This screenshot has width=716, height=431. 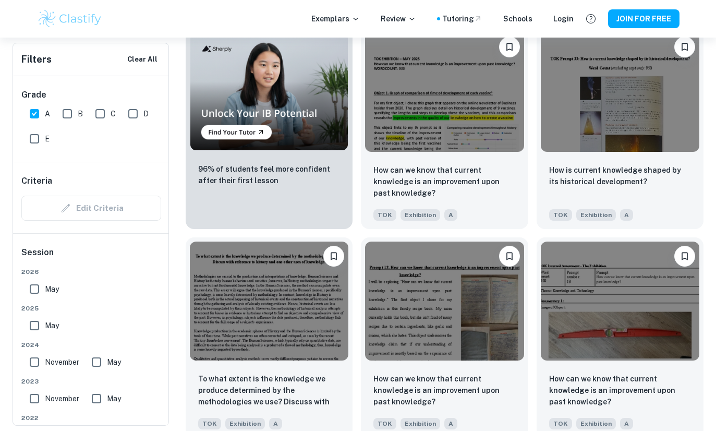 What do you see at coordinates (269, 175) in the screenshot?
I see `p: 96% of students feel more confident after their first lesson` at bounding box center [269, 175].